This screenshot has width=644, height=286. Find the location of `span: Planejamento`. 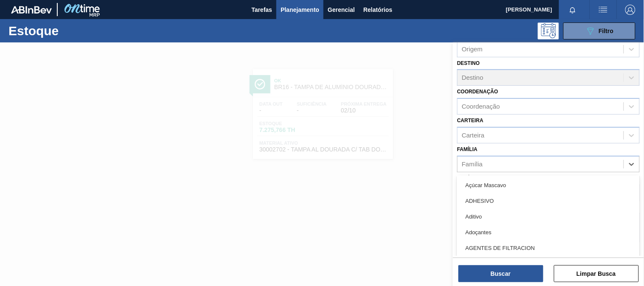

span: Planejamento is located at coordinates (300, 10).